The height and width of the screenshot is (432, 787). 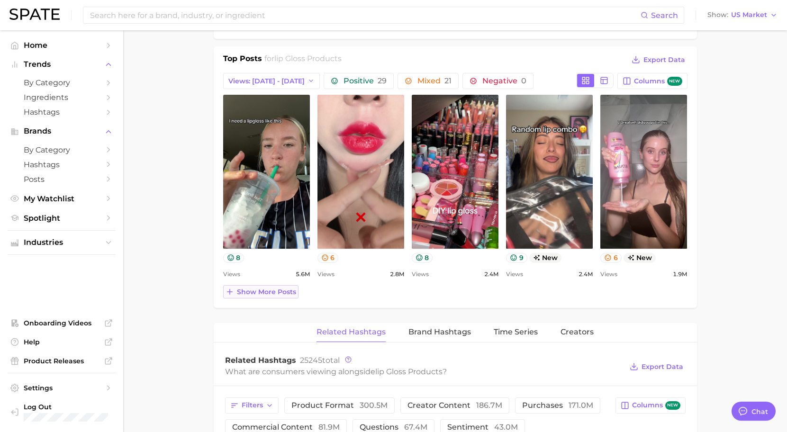 I want to click on span: Log Out, so click(x=66, y=407).